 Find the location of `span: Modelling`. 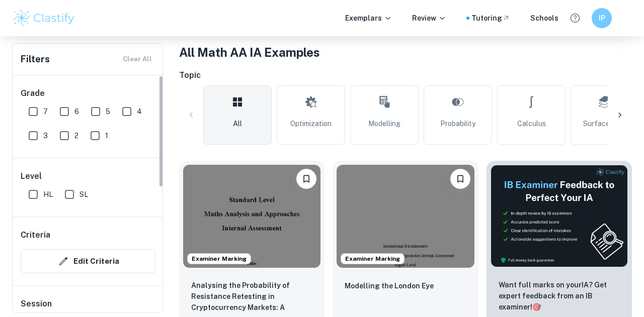

span: Modelling is located at coordinates (384, 123).